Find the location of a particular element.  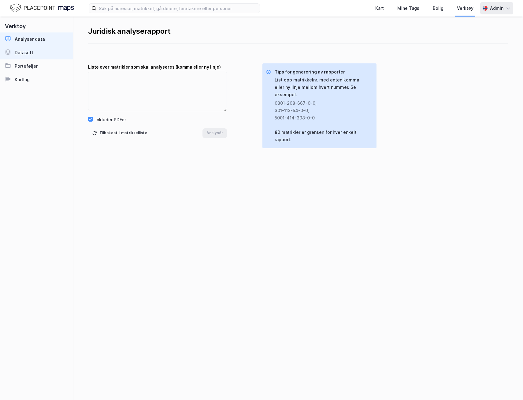

button: Tilbakestill matrikkelliste is located at coordinates (120, 133).